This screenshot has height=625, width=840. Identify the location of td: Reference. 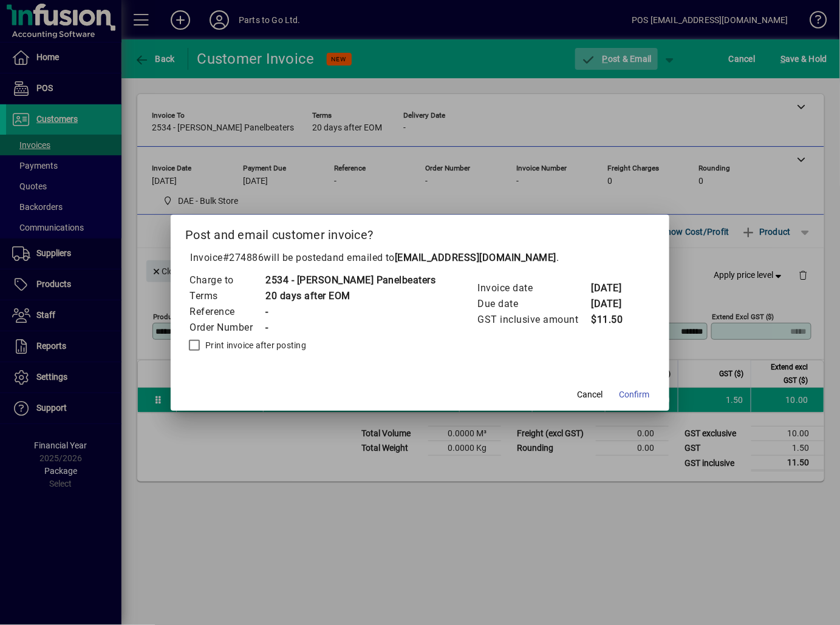
(227, 312).